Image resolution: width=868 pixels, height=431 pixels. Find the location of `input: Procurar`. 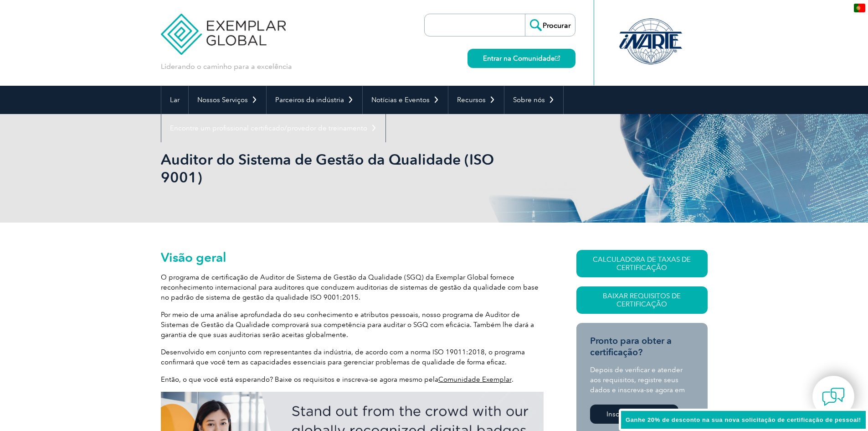

input: Procurar is located at coordinates (550, 25).